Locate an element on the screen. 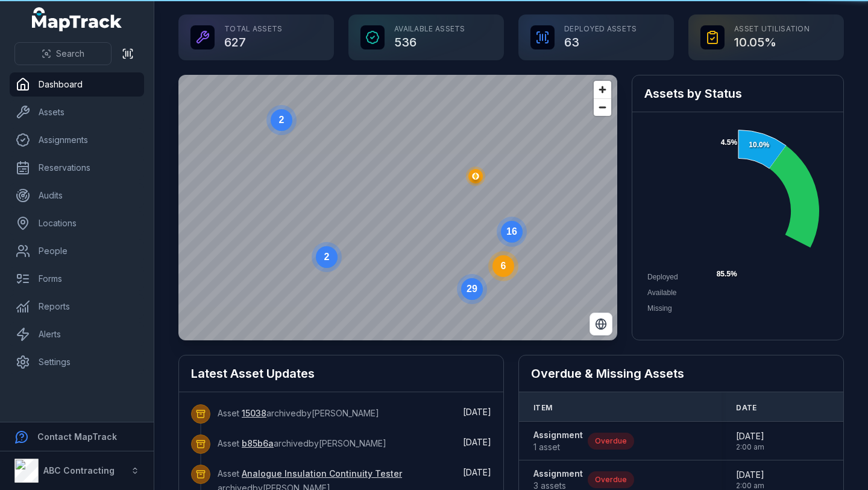 The width and height of the screenshot is (868, 490). a: People is located at coordinates (76, 251).